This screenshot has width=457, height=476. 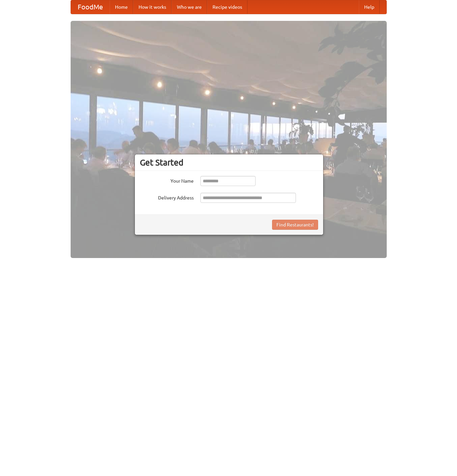 What do you see at coordinates (167, 197) in the screenshot?
I see `label: Delivery Address` at bounding box center [167, 197].